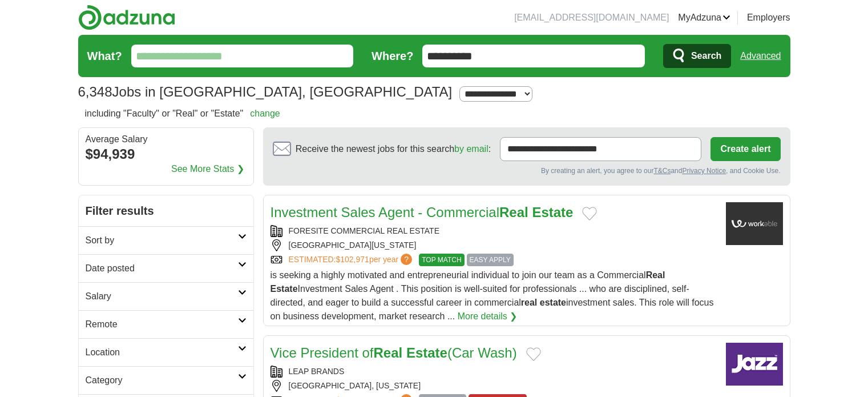  I want to click on h2: Salary, so click(161, 296).